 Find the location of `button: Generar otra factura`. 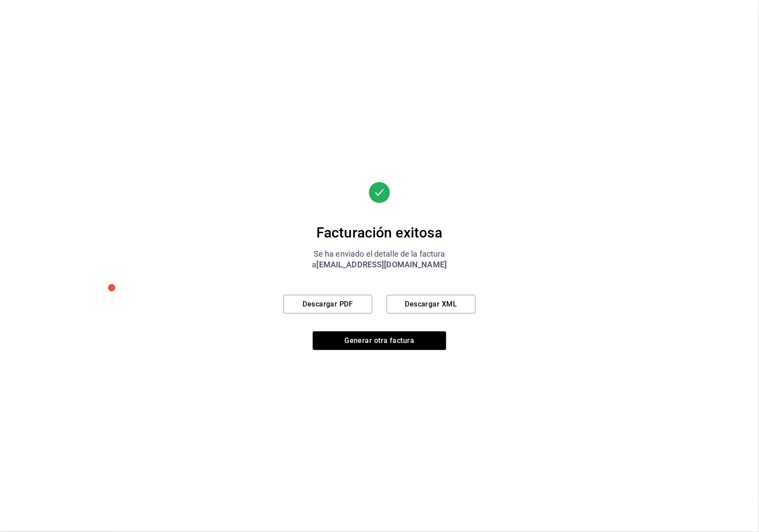

button: Generar otra factura is located at coordinates (380, 341).